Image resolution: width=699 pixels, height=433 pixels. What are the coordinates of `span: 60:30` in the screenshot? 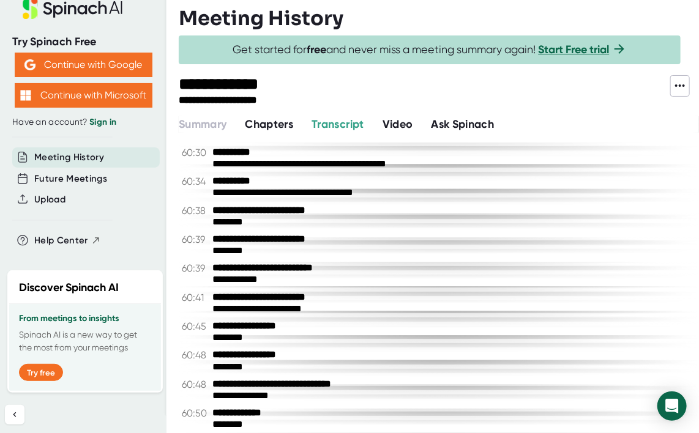 It's located at (195, 152).